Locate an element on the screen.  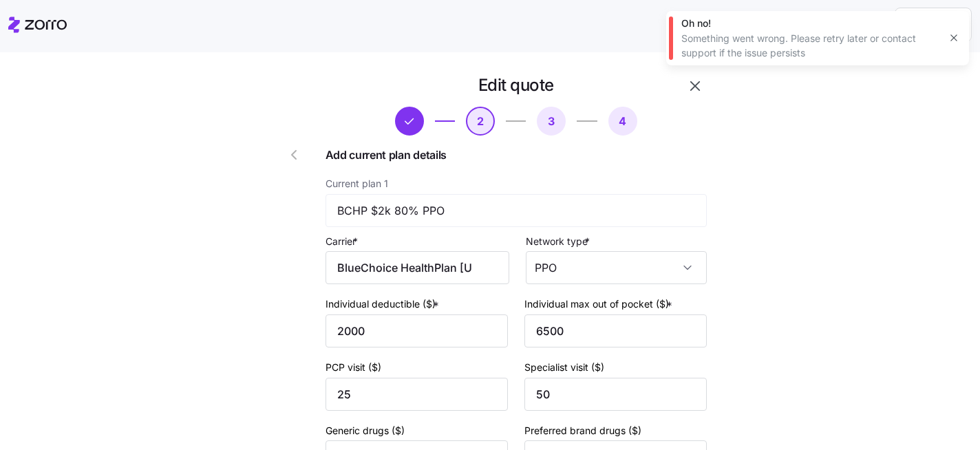
label: Generic drugs ($) is located at coordinates (365, 430).